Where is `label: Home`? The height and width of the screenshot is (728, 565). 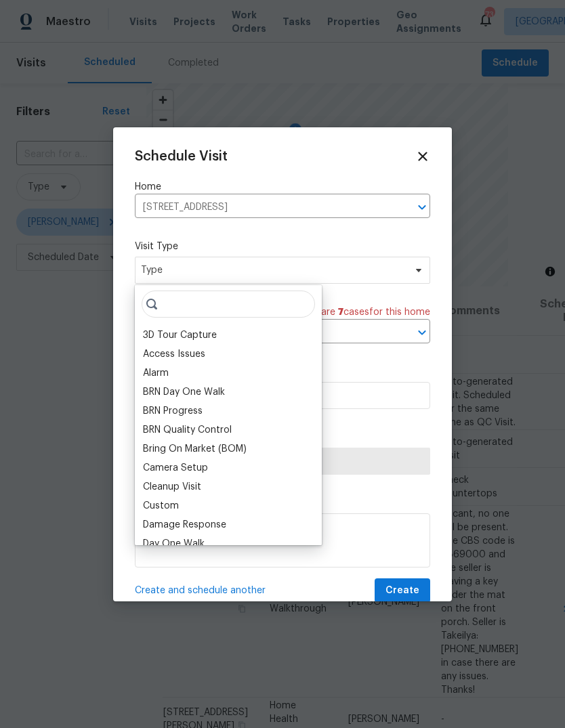
label: Home is located at coordinates (282, 187).